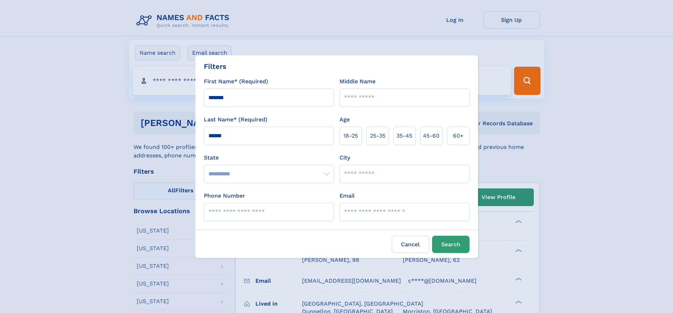 Image resolution: width=673 pixels, height=313 pixels. Describe the element at coordinates (347, 196) in the screenshot. I see `label: Email` at that location.